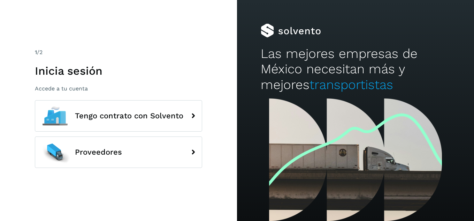 Image resolution: width=474 pixels, height=221 pixels. I want to click on p: Accede a tu cuenta, so click(119, 88).